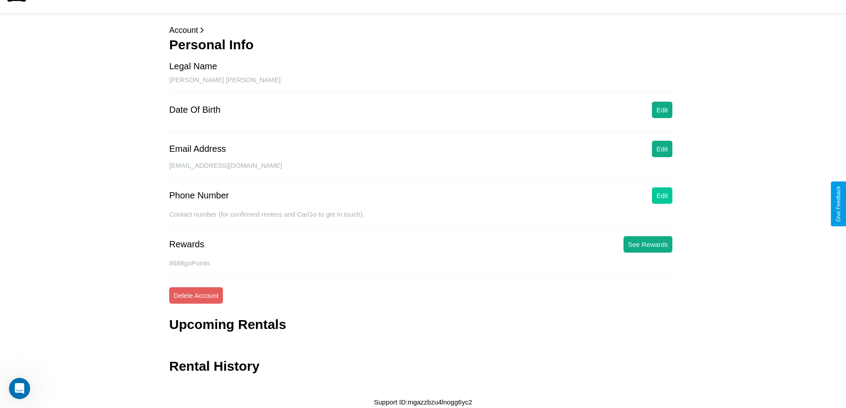 This screenshot has height=408, width=846. What do you see at coordinates (196, 295) in the screenshot?
I see `button: Delete Account` at bounding box center [196, 295].